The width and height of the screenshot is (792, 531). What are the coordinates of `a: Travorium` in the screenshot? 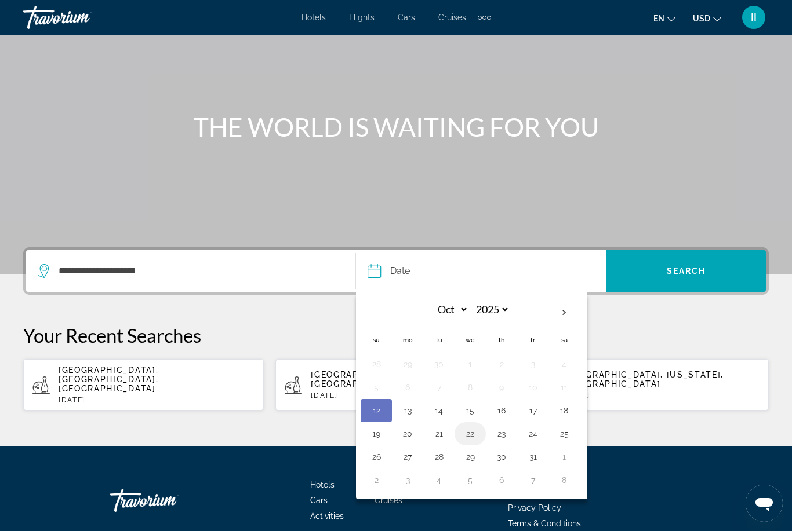 It's located at (81, 17).